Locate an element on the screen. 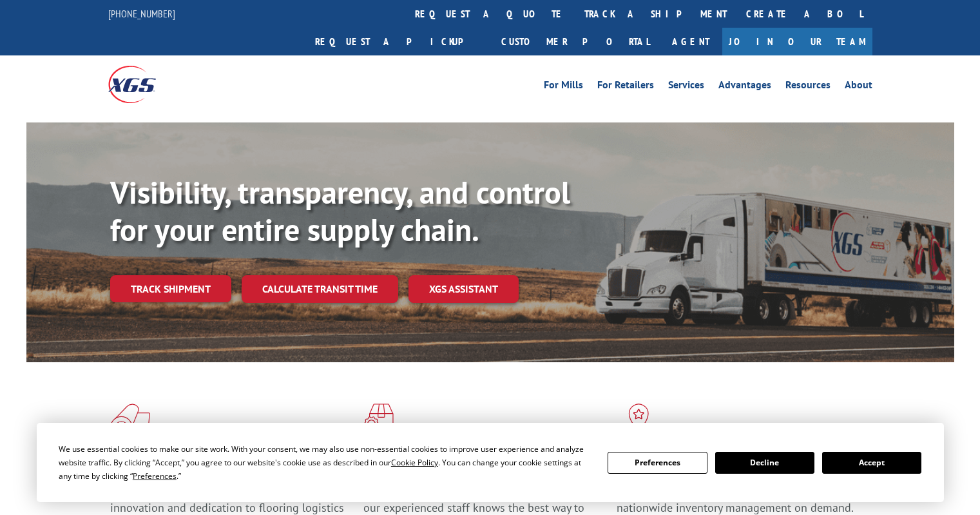 This screenshot has height=515, width=980. button: Decline is located at coordinates (765, 463).